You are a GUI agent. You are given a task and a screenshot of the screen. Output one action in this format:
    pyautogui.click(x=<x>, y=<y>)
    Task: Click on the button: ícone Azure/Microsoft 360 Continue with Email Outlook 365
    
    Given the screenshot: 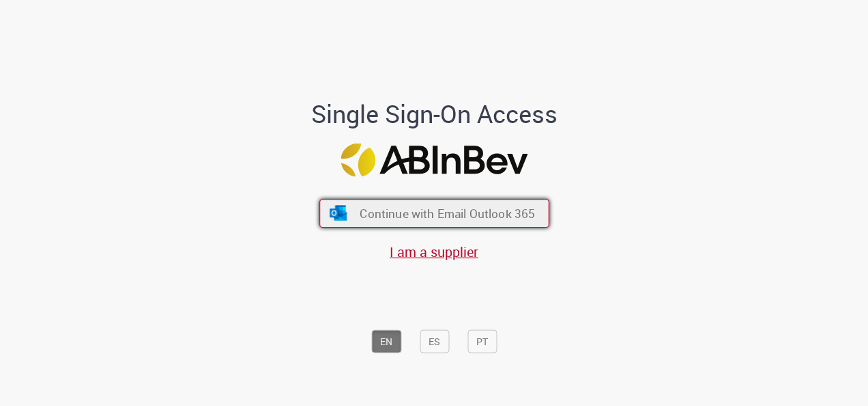 What is the action you would take?
    pyautogui.click(x=434, y=213)
    